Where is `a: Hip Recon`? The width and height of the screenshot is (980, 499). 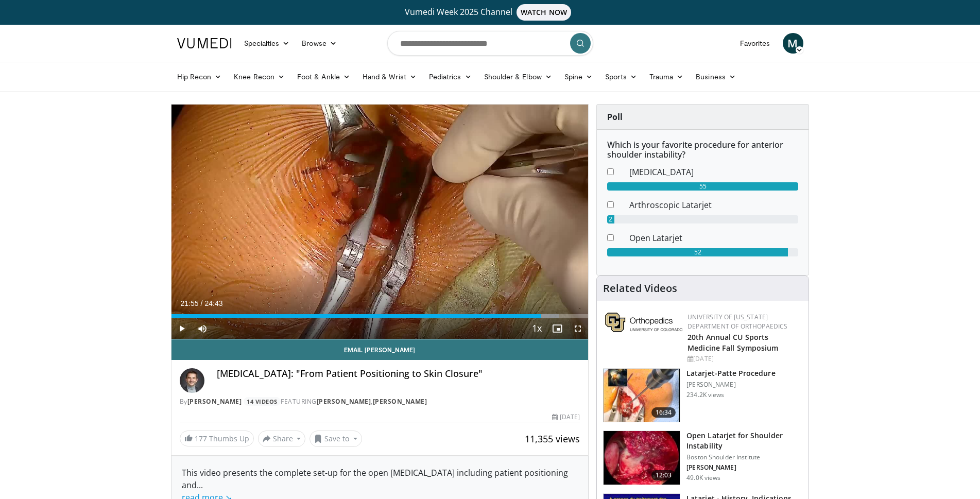 a: Hip Recon is located at coordinates (199, 77).